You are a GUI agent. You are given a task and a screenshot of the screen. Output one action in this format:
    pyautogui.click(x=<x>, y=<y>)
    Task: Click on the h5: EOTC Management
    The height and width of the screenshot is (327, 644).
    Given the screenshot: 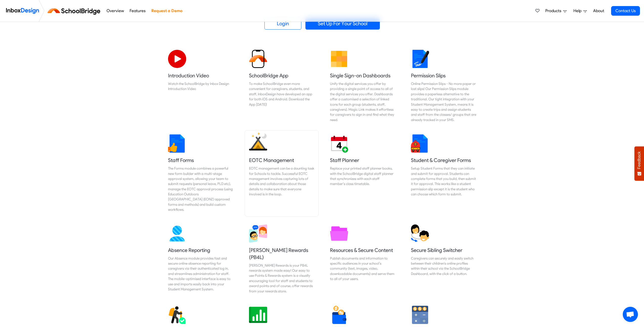 What is the action you would take?
    pyautogui.click(x=282, y=160)
    